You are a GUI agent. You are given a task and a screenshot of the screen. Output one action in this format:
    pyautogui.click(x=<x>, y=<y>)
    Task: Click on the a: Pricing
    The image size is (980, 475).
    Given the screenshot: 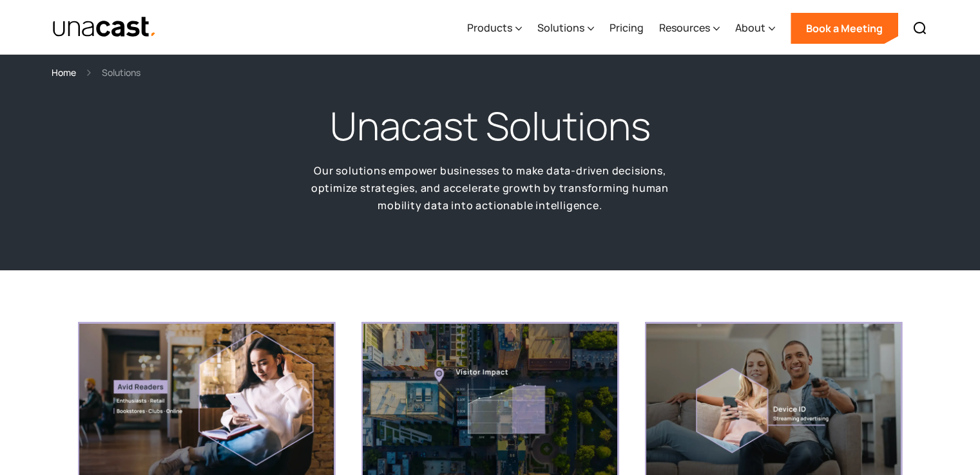 What is the action you would take?
    pyautogui.click(x=627, y=28)
    